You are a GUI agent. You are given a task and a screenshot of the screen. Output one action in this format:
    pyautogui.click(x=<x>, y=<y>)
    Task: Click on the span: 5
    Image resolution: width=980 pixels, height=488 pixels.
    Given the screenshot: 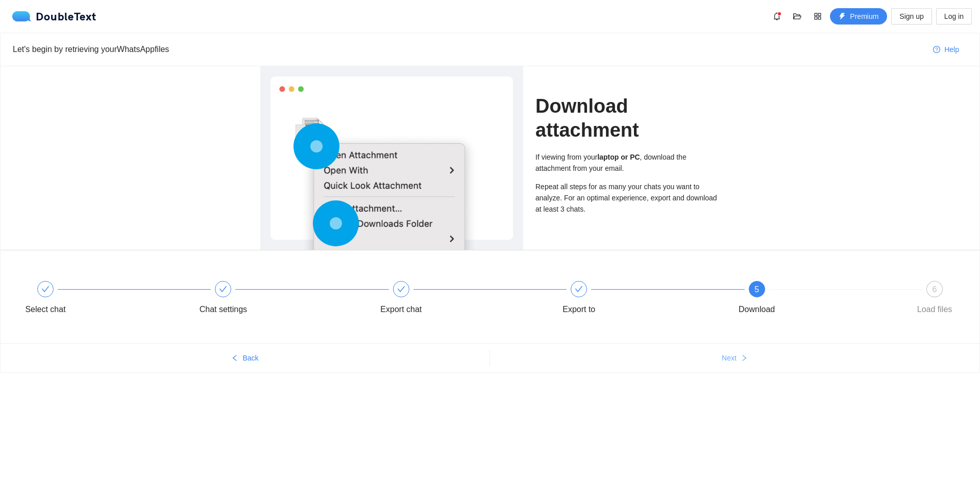 What is the action you would take?
    pyautogui.click(x=756, y=289)
    